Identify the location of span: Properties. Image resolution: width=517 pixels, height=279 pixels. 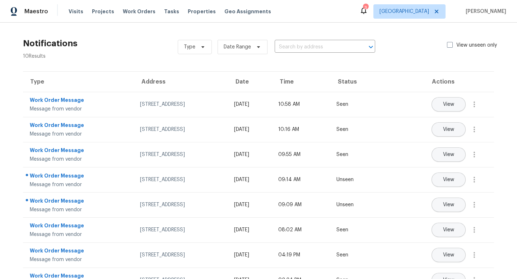
(202, 11).